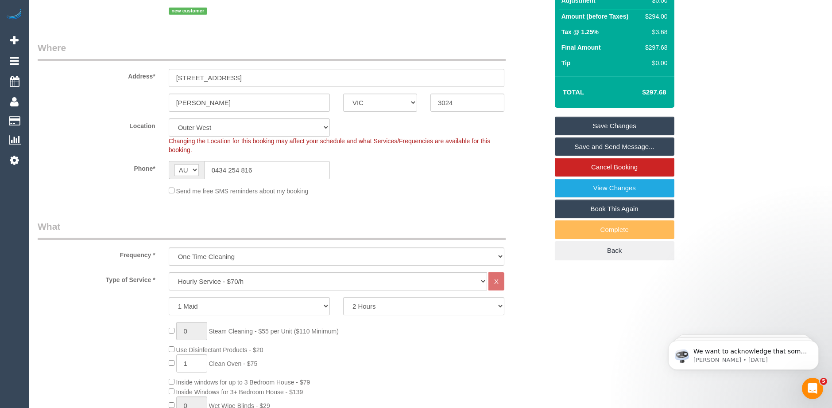 This screenshot has height=408, width=832. Describe the element at coordinates (655, 16) in the screenshot. I see `div: $294.00` at that location.